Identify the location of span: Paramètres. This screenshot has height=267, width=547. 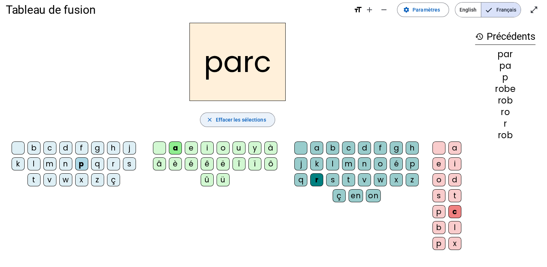
(426, 10).